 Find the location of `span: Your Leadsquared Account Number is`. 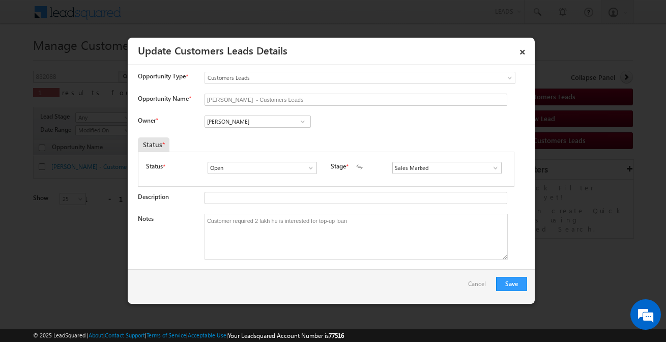

span: Your Leadsquared Account Number is is located at coordinates (286, 335).